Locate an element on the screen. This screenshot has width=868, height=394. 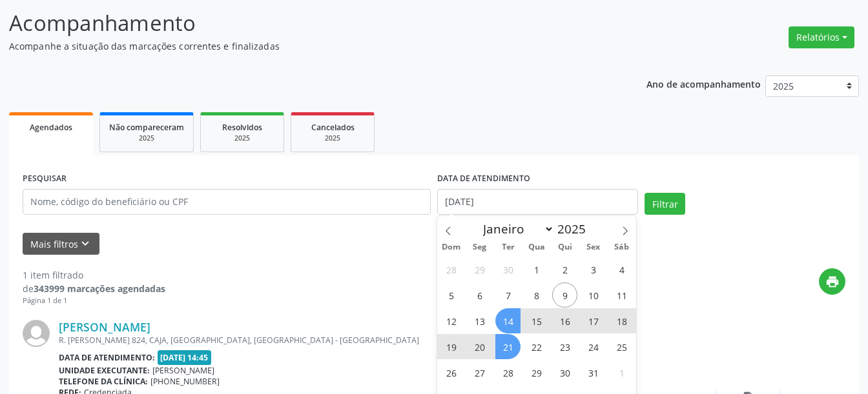
input: Year is located at coordinates (576, 229).